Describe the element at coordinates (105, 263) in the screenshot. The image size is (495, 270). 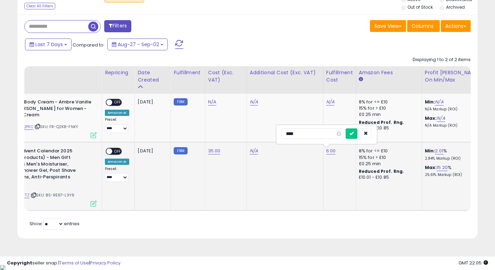
I see `a: Privacy Policy` at that location.